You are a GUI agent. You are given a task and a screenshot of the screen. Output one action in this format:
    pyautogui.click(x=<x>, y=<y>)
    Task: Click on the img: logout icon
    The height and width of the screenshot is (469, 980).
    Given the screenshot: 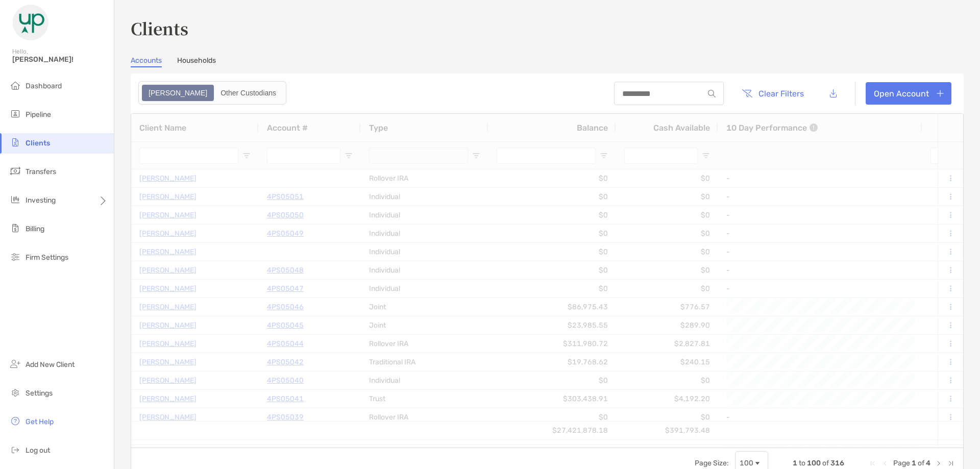 What is the action you would take?
    pyautogui.click(x=15, y=449)
    